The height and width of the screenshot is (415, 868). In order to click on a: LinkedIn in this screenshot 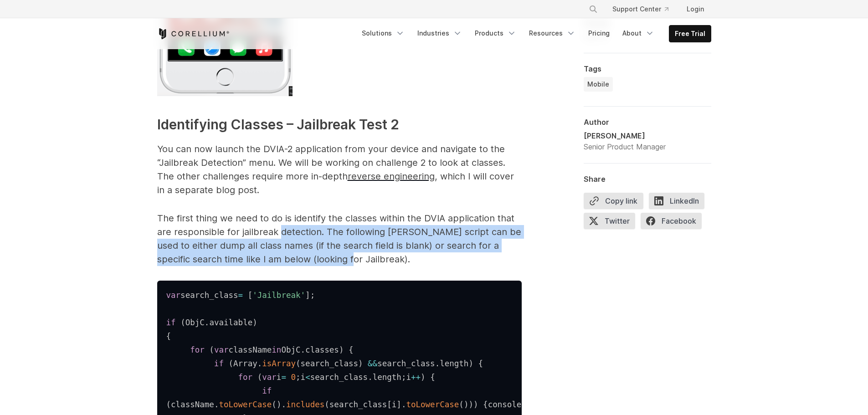, I will do `click(679, 203)`.